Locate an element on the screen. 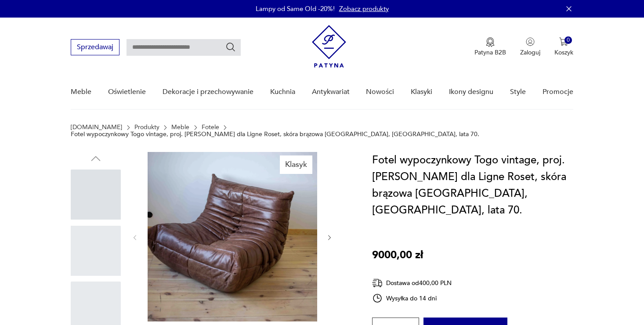  a: Antykwariat is located at coordinates (331, 92).